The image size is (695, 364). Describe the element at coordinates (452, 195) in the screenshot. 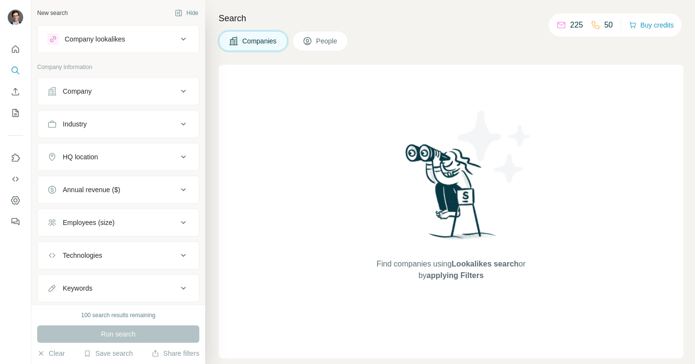

I see `img: Surfe Illustration - Woman searching with binoculars` at that location.